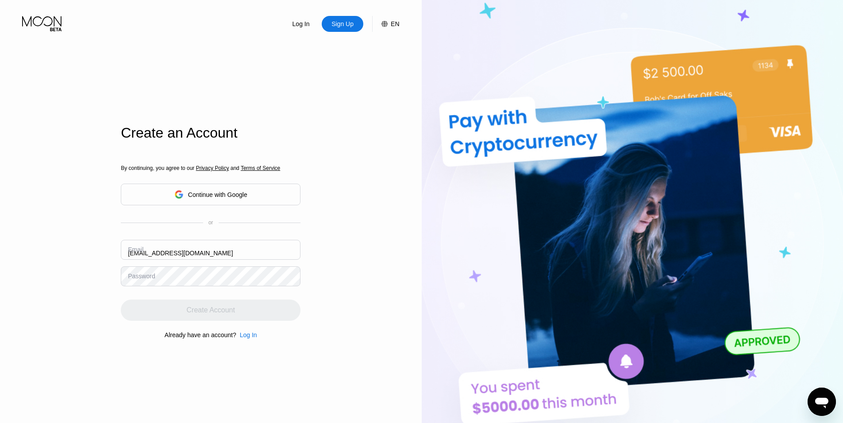  Describe the element at coordinates (141, 276) in the screenshot. I see `div: Password` at that location.